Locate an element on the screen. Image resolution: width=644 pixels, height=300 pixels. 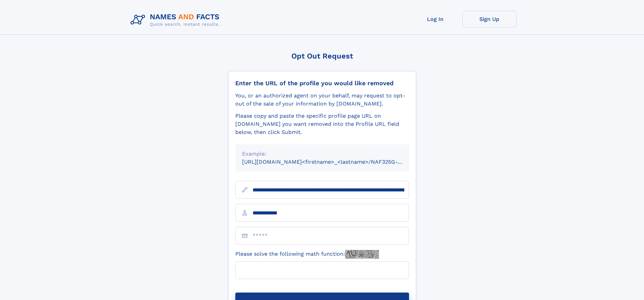
img: Logo Names and Facts is located at coordinates (177, 20).